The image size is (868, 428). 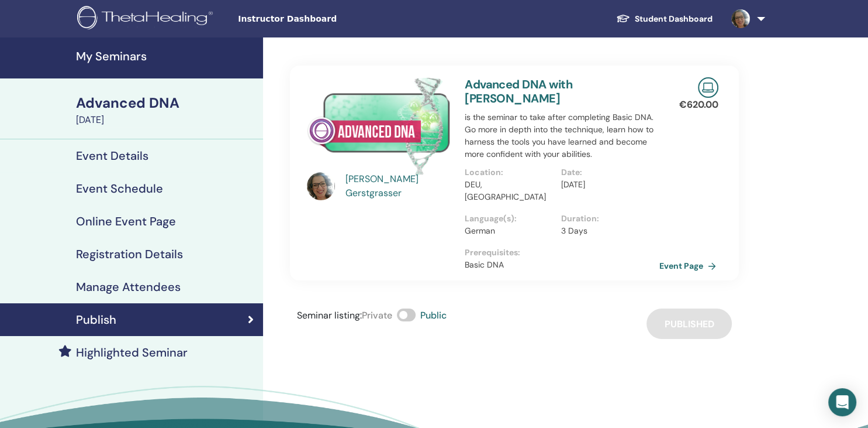 I want to click on h4: Publish, so click(x=96, y=319).